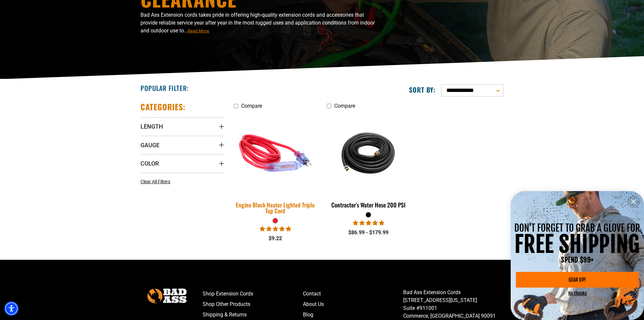 This screenshot has width=644, height=320. What do you see at coordinates (165, 88) in the screenshot?
I see `h2: Popular Filter:` at bounding box center [165, 88].